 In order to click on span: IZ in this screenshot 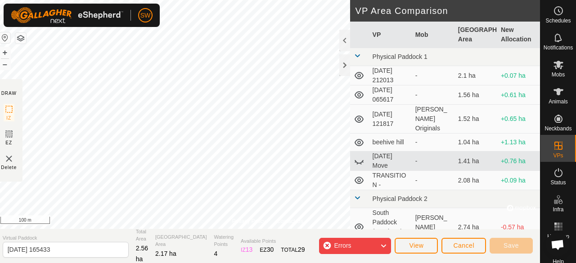, I will do `click(9, 118)`.